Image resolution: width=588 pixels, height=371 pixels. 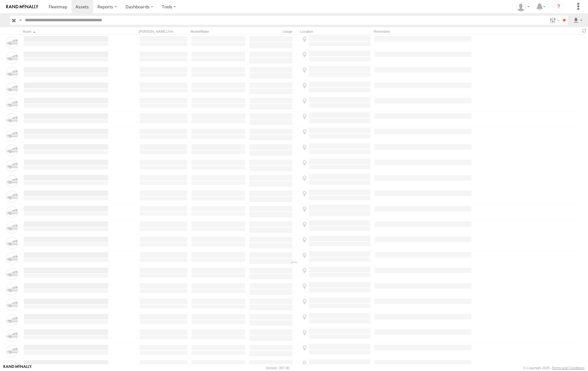 I want to click on label: Search Filter Options, so click(x=554, y=20).